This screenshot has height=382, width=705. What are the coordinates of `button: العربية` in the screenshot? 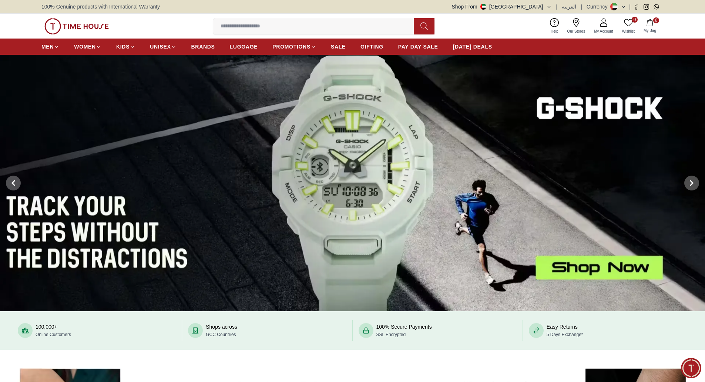 It's located at (569, 7).